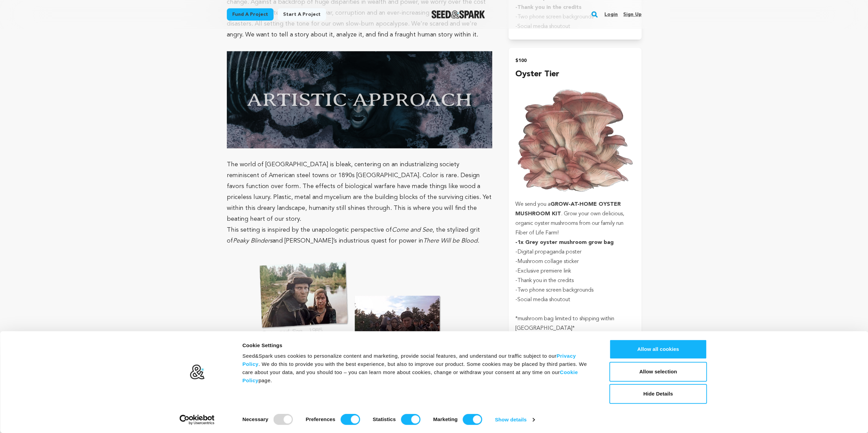 The height and width of the screenshot is (433, 868). I want to click on strong: Necessary, so click(255, 419).